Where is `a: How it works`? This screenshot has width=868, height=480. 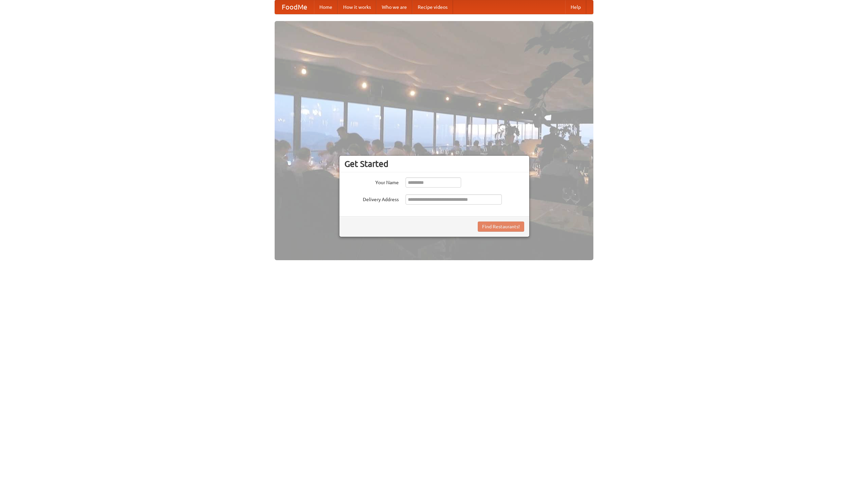
a: How it works is located at coordinates (357, 7).